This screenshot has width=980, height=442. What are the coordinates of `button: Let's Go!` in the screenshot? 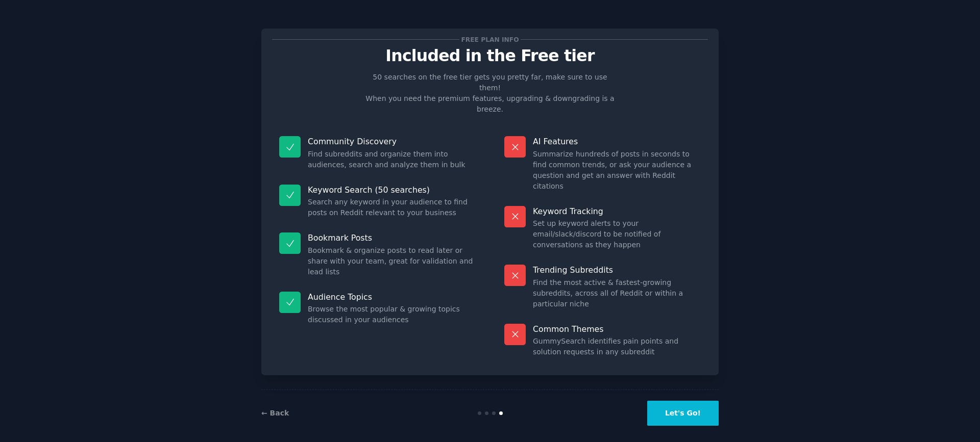 It's located at (683, 413).